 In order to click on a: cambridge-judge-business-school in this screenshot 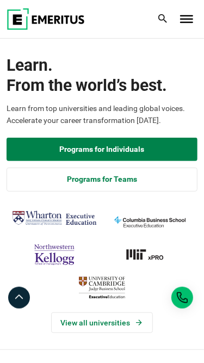, I will do `click(102, 288)`.